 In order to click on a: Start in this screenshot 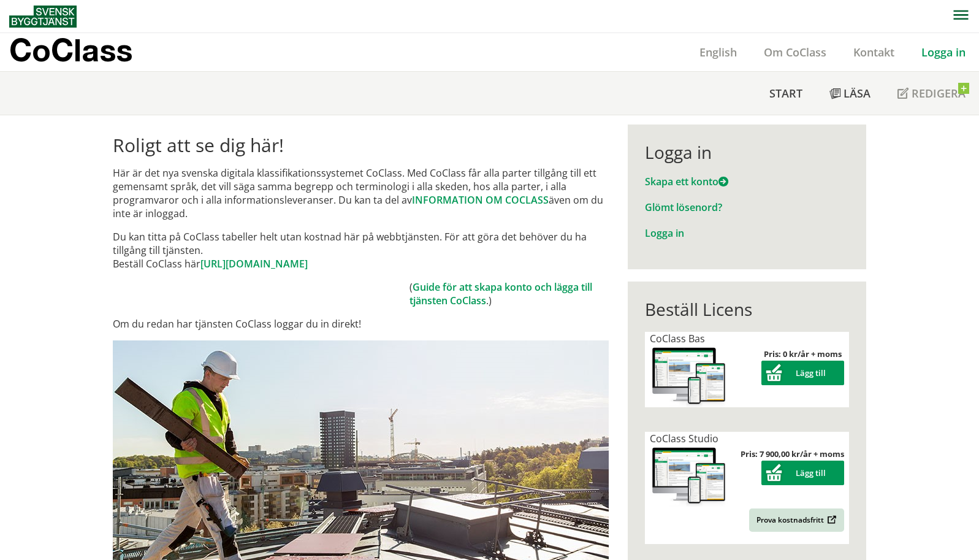, I will do `click(786, 94)`.